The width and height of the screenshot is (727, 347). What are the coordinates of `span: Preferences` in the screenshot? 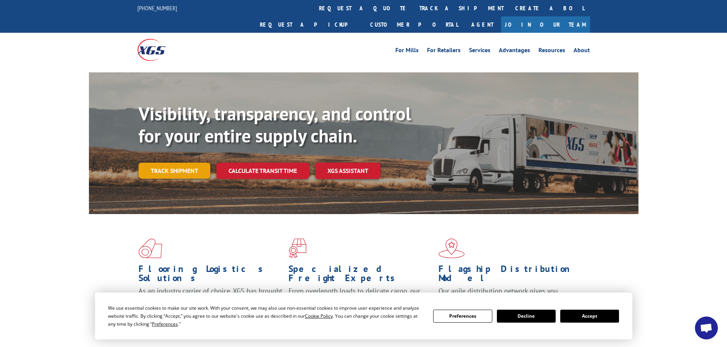 It's located at (165, 324).